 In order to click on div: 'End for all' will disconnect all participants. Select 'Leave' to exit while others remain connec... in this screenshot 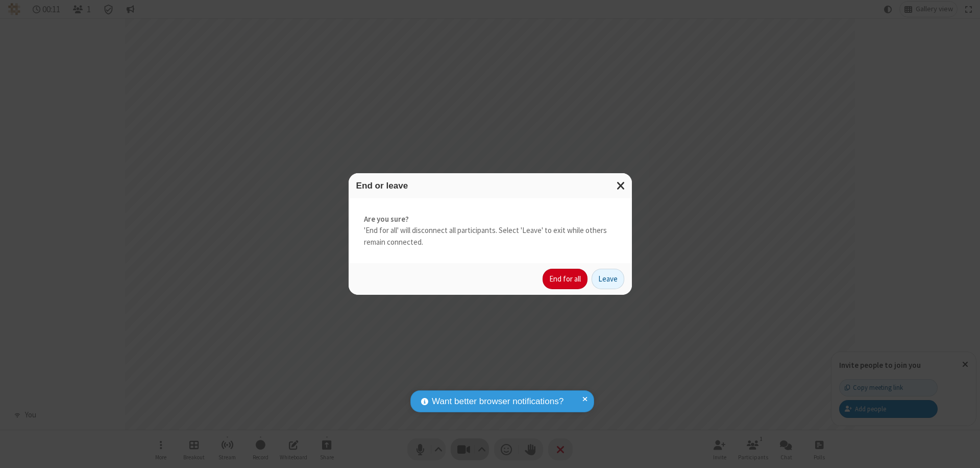, I will do `click(490, 230)`.